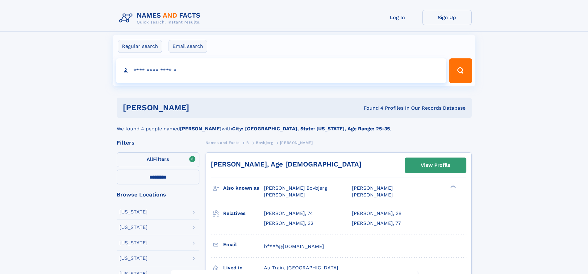 Image resolution: width=588 pixels, height=274 pixels. What do you see at coordinates (281, 71) in the screenshot?
I see `input: search input` at bounding box center [281, 71].